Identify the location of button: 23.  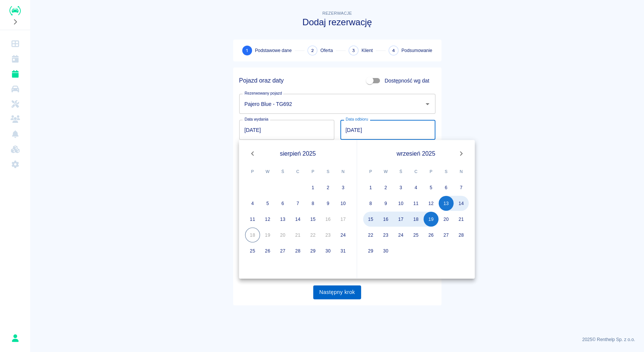
(386, 235).